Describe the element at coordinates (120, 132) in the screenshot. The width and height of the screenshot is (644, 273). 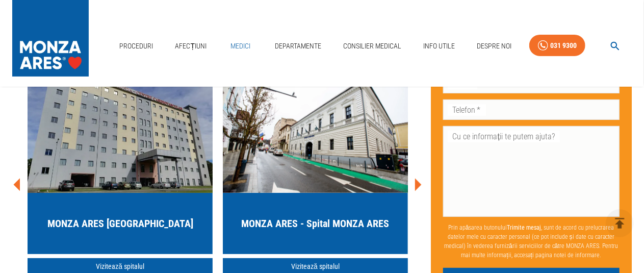
I see `img: MONZA ARES Bucuresti` at that location.